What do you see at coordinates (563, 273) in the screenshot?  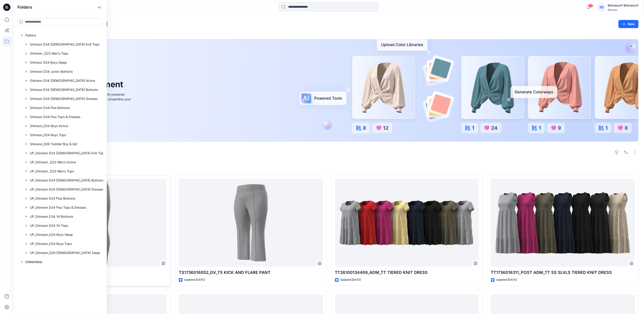 I see `p: TT1736016311_POST ADM_TT SS SLVLS TIERED KNIT DRESS` at bounding box center [563, 273].